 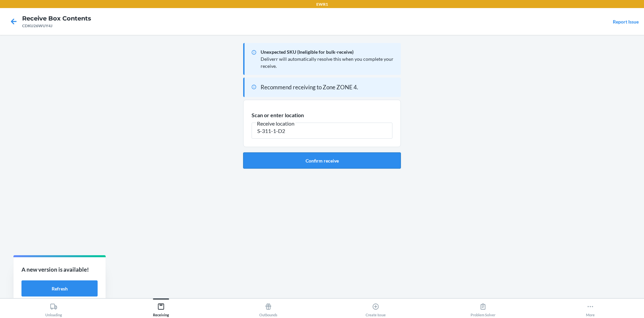 What do you see at coordinates (328, 62) in the screenshot?
I see `p: Deliverr will automatically resolve this when you complete your receive.` at bounding box center [328, 62].